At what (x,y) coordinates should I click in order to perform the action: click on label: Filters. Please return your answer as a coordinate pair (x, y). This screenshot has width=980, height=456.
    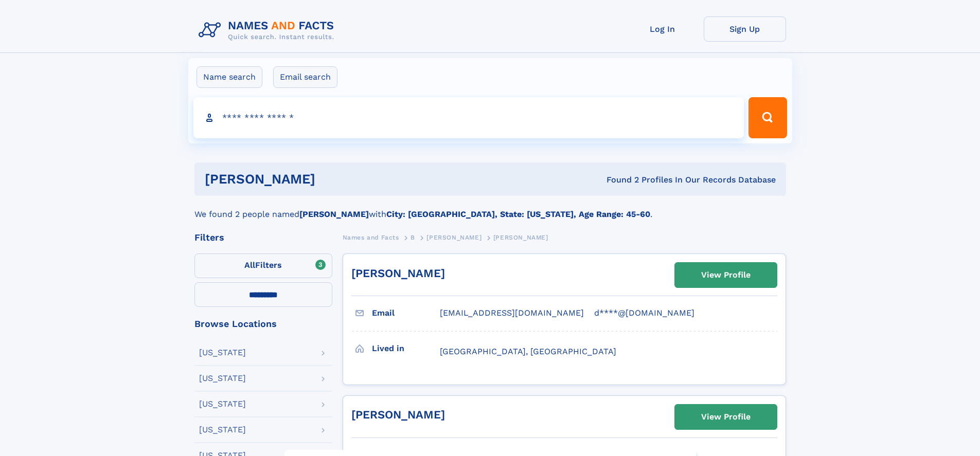
    Looking at the image, I should click on (264, 266).